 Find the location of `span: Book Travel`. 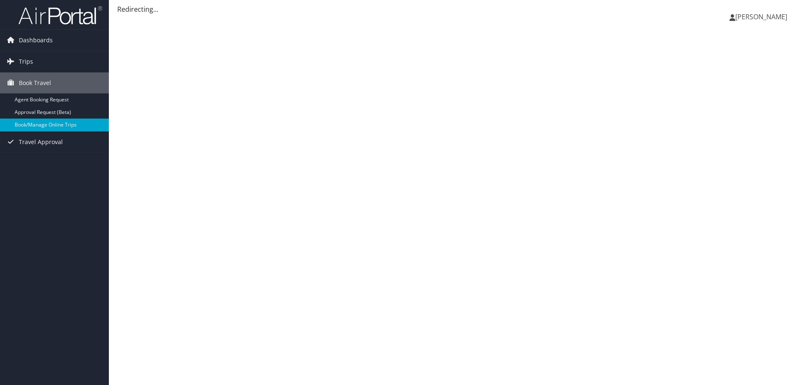

span: Book Travel is located at coordinates (35, 83).